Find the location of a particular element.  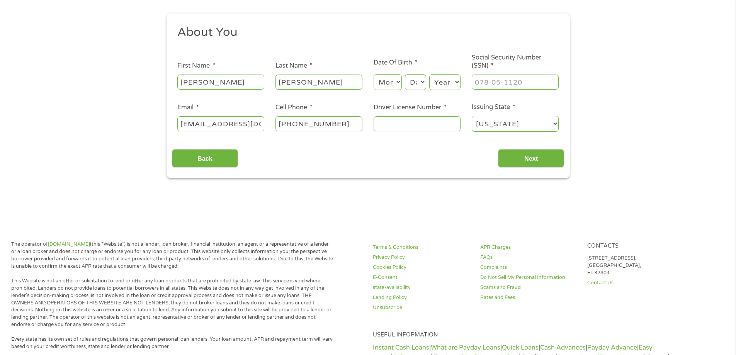

input: 078-05-1120 is located at coordinates (515, 82).